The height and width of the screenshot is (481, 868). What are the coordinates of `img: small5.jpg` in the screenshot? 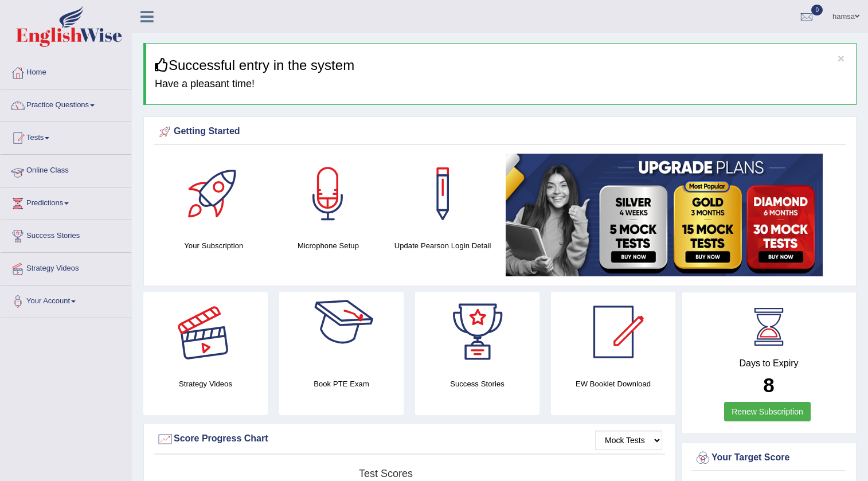 It's located at (664, 215).